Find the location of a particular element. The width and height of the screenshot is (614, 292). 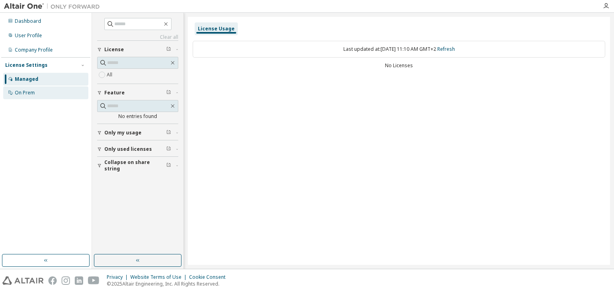

div: Managed is located at coordinates (26, 79).